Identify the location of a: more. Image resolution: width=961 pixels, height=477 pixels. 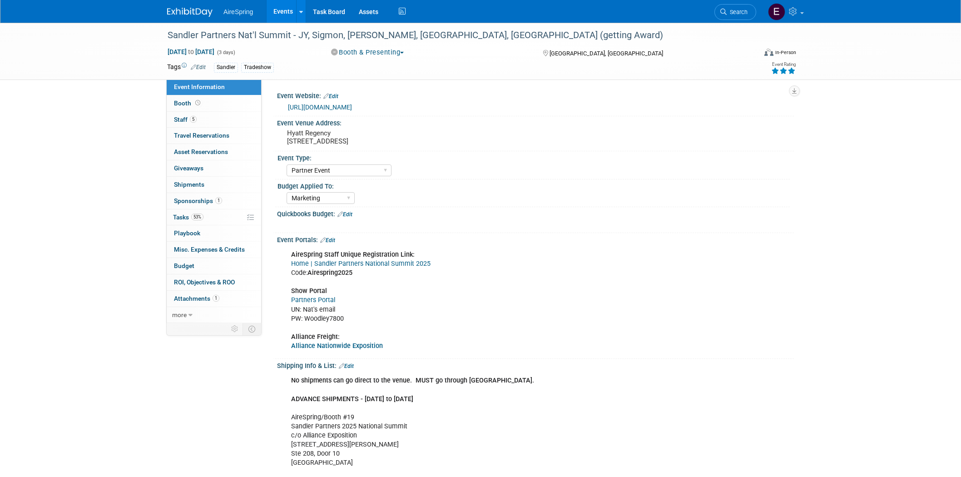
(214, 315).